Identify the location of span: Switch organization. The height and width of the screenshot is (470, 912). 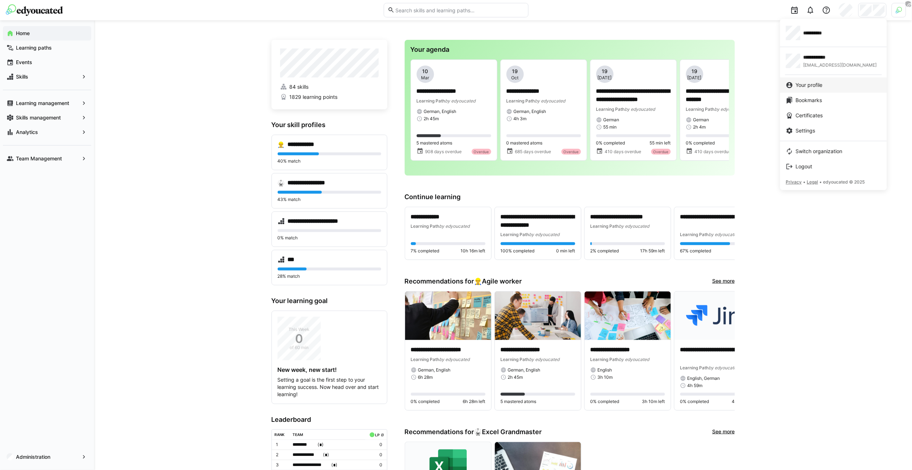
(819, 151).